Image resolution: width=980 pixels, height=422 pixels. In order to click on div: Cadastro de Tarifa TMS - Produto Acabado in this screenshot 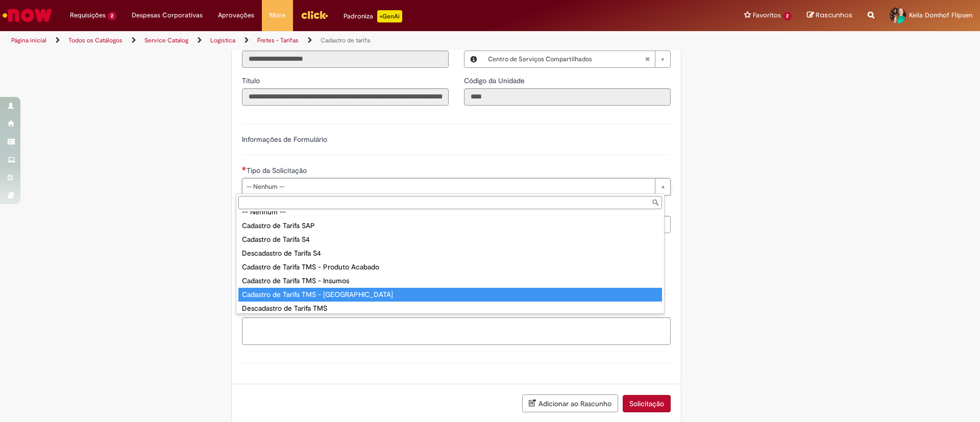, I will do `click(450, 267)`.